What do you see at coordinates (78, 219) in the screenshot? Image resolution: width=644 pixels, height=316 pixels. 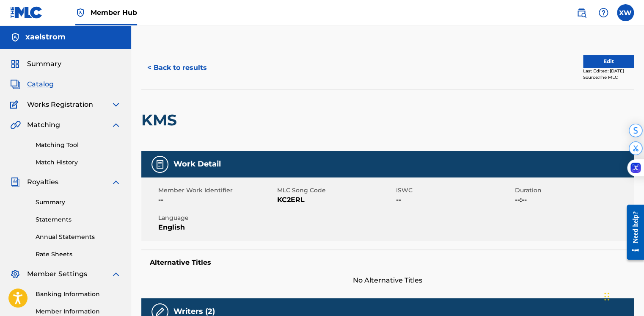 I see `a: Statements` at bounding box center [78, 219].